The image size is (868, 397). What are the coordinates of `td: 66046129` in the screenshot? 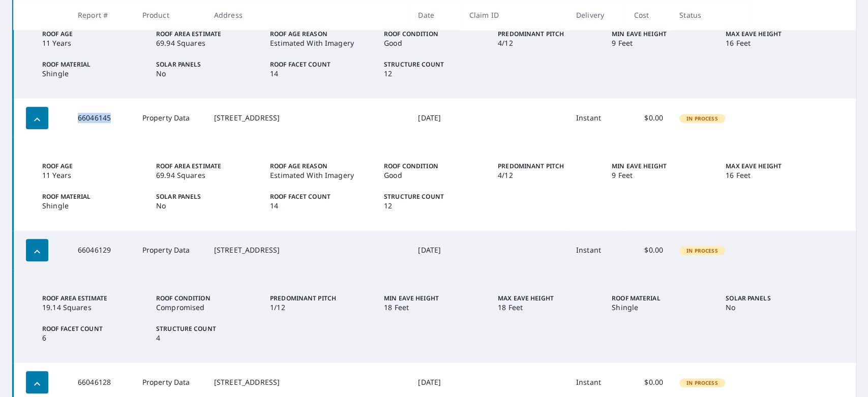 It's located at (102, 250).